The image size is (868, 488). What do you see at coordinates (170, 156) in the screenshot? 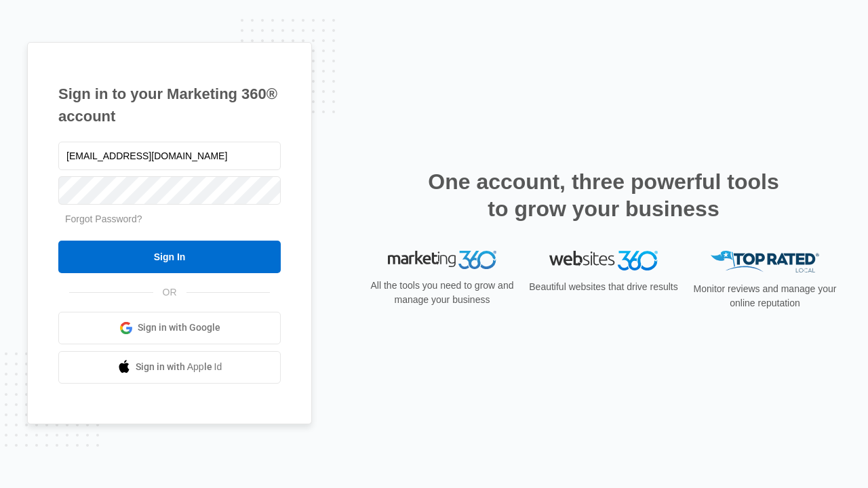
I see `input: Email` at bounding box center [170, 156].